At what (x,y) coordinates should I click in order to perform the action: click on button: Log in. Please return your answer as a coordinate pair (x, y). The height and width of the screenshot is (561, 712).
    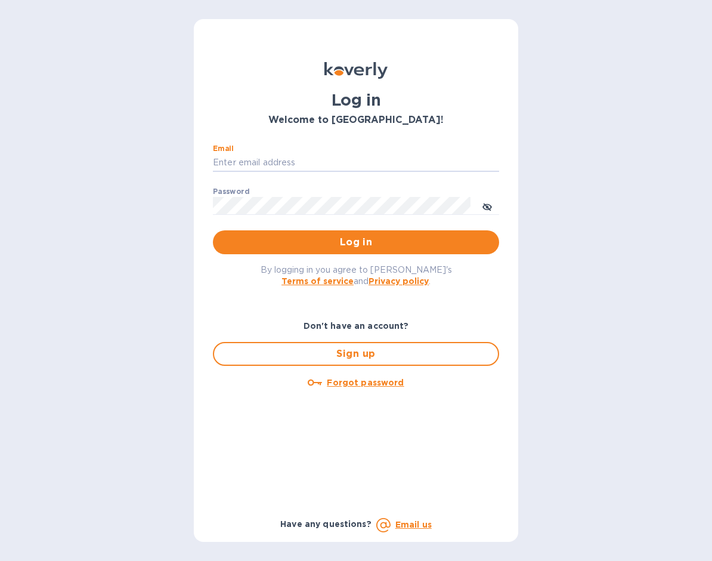
    Looking at the image, I should click on (356, 242).